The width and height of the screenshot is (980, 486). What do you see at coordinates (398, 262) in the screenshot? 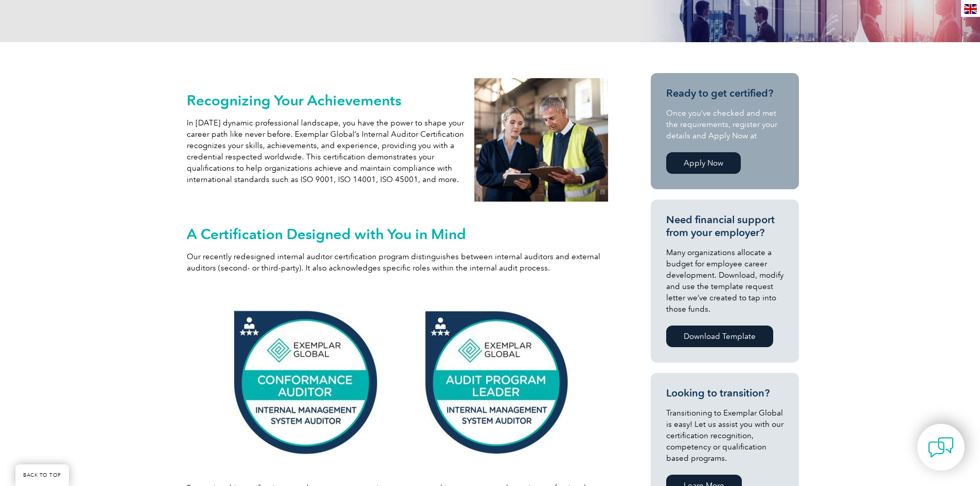
I see `p: Our recently redesigned internal auditor certification program distinguishes between internal aud...` at bounding box center [398, 262].